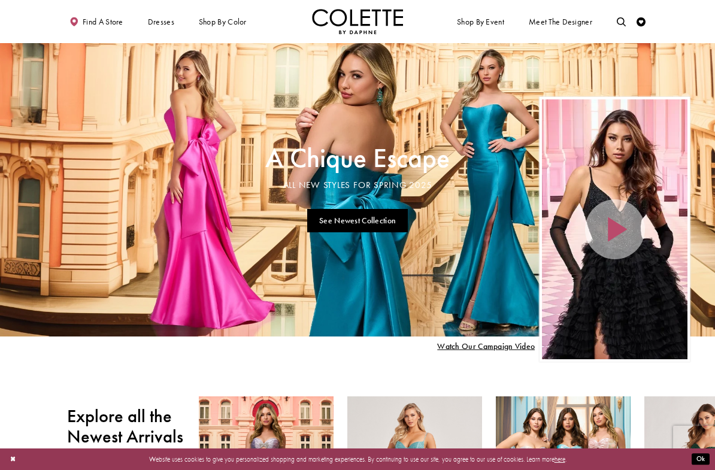 The image size is (715, 470). What do you see at coordinates (480, 22) in the screenshot?
I see `span: Shop By Event` at bounding box center [480, 22].